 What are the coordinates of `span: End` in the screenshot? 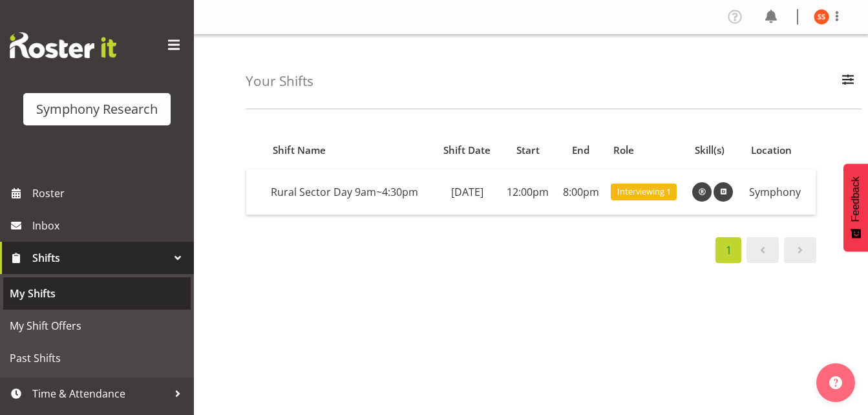 It's located at (580, 150).